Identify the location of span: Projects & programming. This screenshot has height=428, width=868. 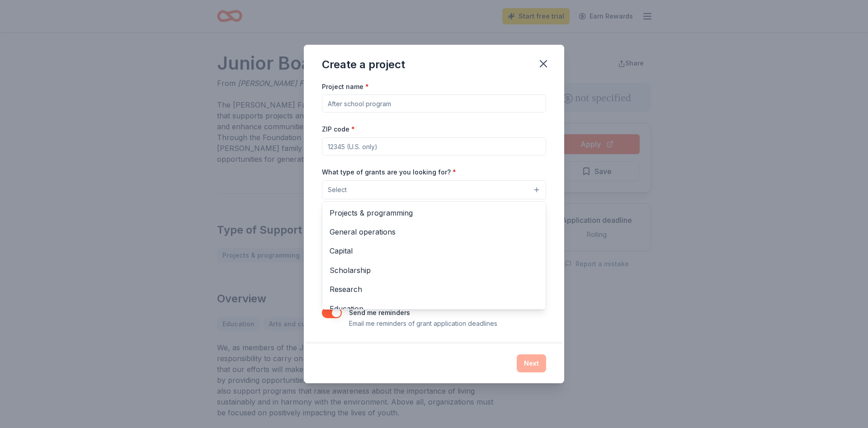
(434, 213).